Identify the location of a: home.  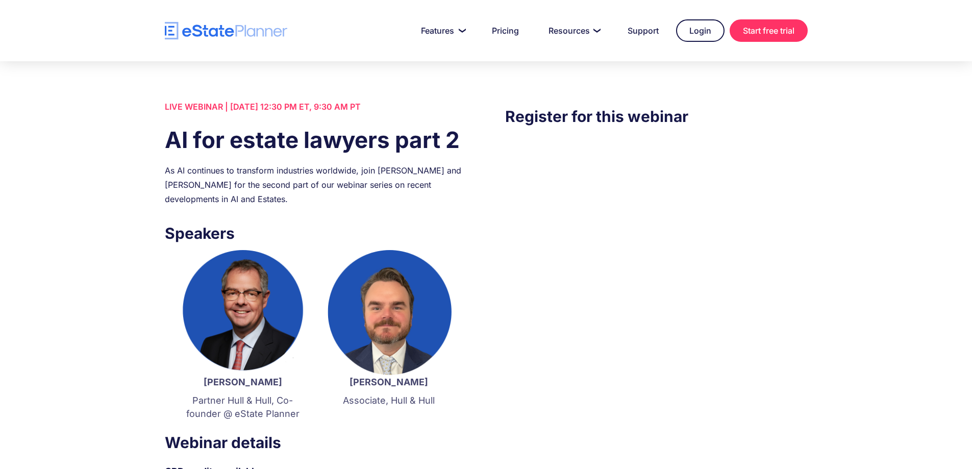
(226, 31).